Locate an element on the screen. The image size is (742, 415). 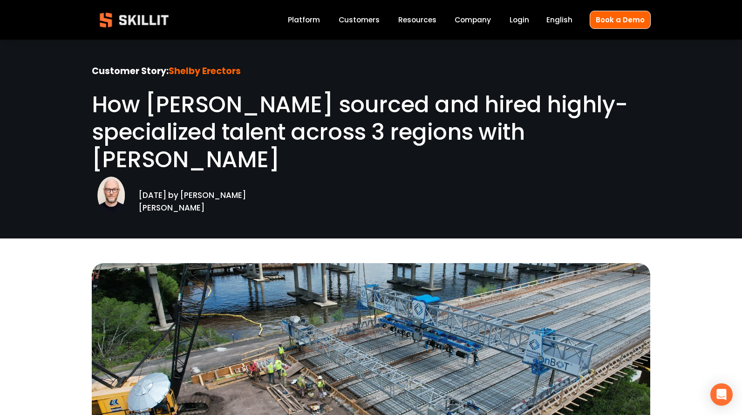
a: Company is located at coordinates (473, 20).